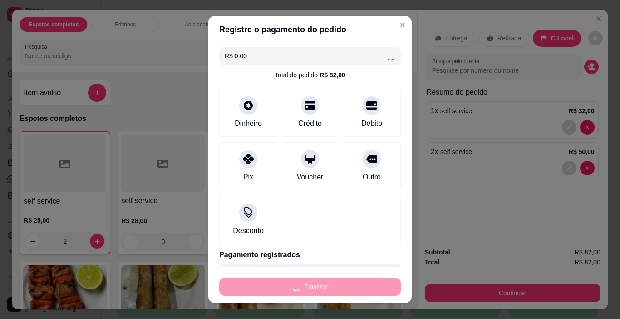 This screenshot has width=620, height=319. What do you see at coordinates (310, 30) in the screenshot?
I see `header: Registre o pagamento do pedido` at bounding box center [310, 30].